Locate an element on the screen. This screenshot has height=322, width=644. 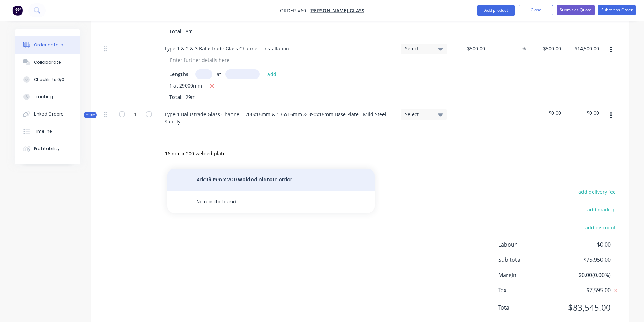
div: Profitability is located at coordinates (47, 149).